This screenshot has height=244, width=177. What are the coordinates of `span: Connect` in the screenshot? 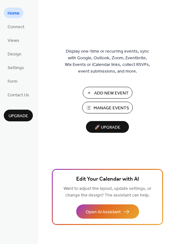 It's located at (16, 27).